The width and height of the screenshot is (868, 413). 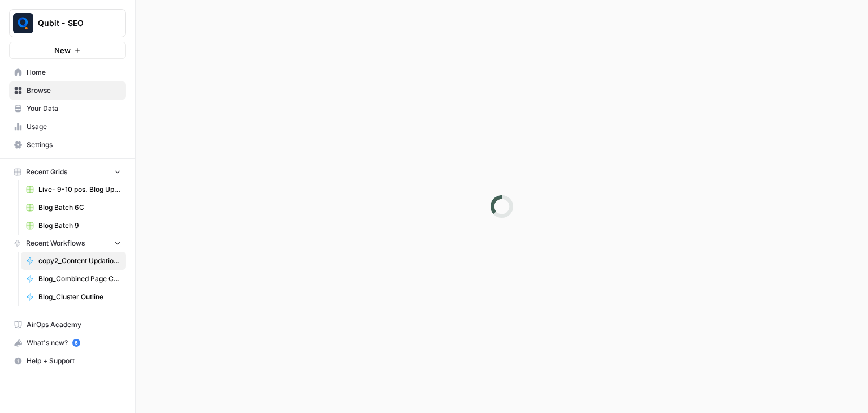 What do you see at coordinates (23, 23) in the screenshot?
I see `img: Qubit - SEO Logo` at bounding box center [23, 23].